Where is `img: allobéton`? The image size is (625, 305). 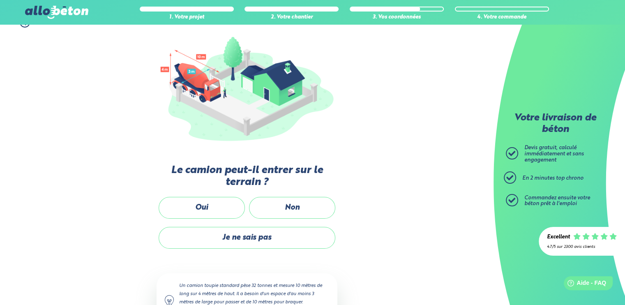
img: allobéton is located at coordinates (57, 12).